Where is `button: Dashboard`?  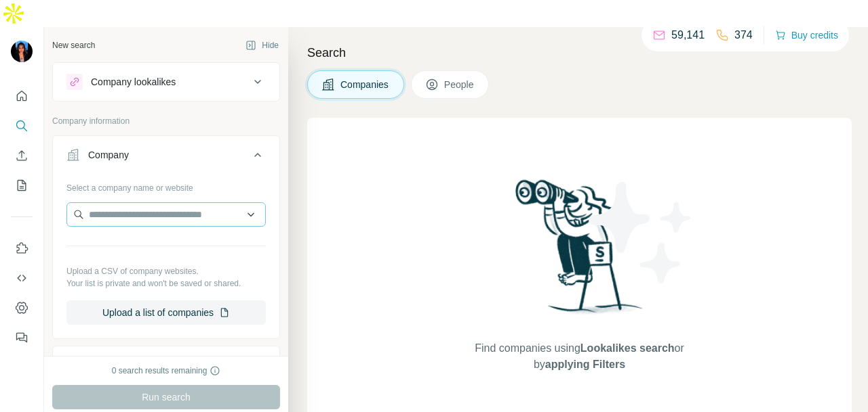
button: Dashboard is located at coordinates (22, 308).